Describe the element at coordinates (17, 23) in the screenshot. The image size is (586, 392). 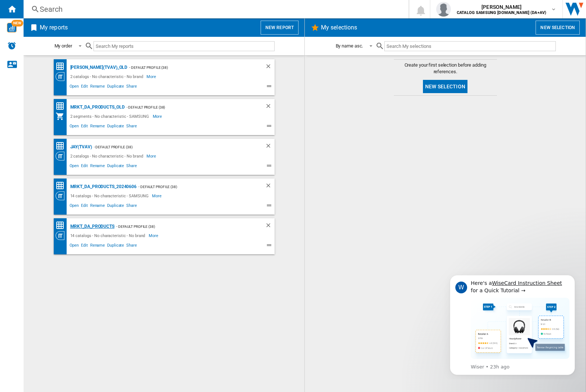
I see `span: NEW` at that location.